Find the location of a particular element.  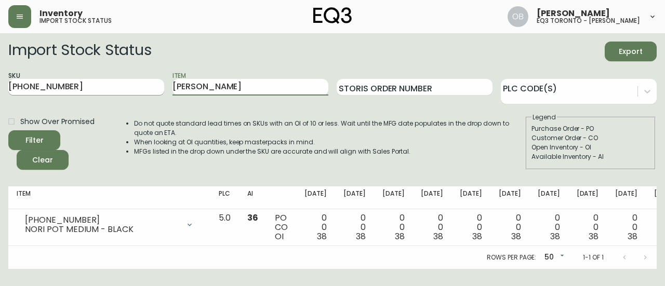

li: When looking at OI quantities, keep masterpacks in mind. is located at coordinates (329, 142).